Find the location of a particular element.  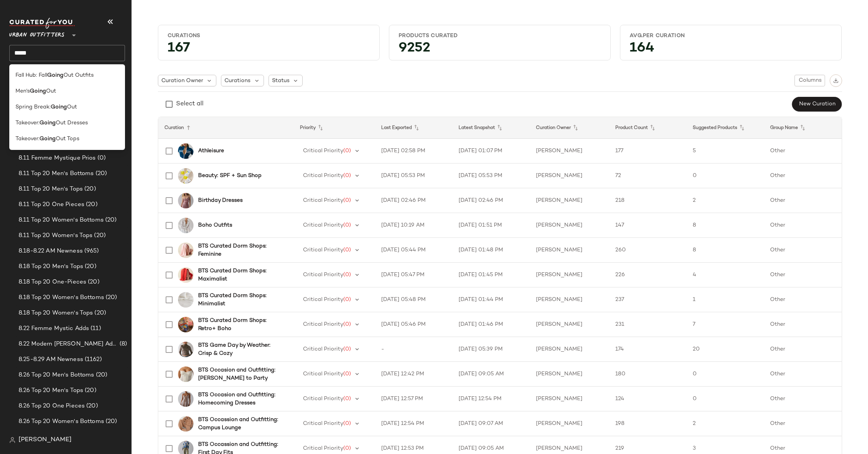

td: 124 is located at coordinates (648, 399).